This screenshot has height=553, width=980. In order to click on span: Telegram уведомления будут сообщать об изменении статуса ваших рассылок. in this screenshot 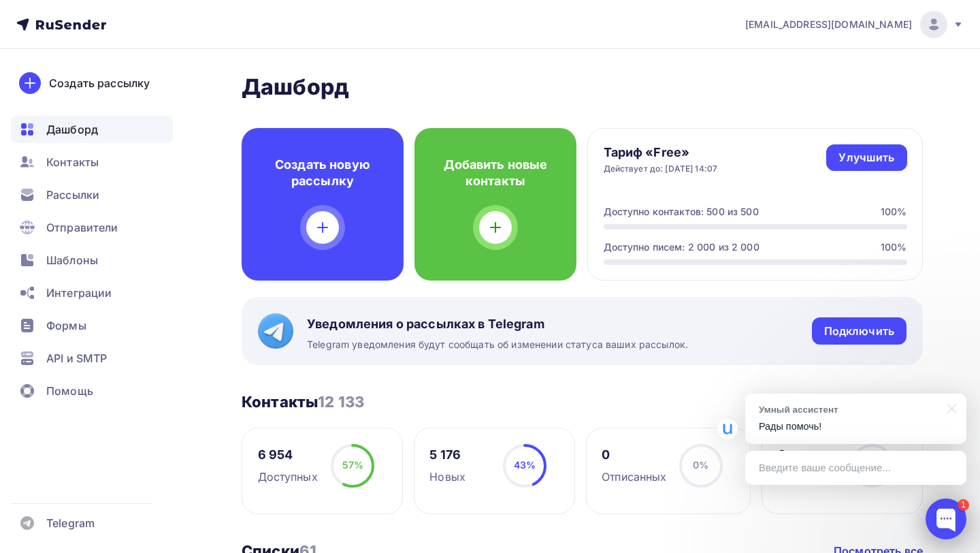, I will do `click(498, 345)`.